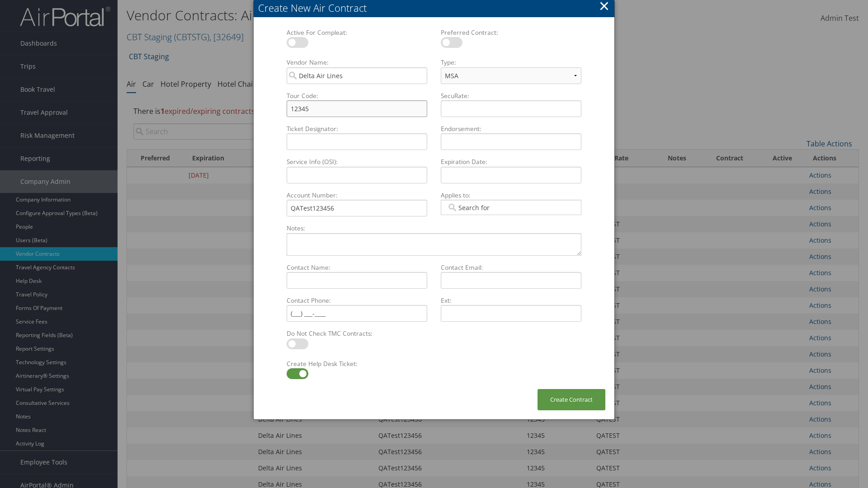 The width and height of the screenshot is (868, 488). I want to click on label: Contact Phone:, so click(356, 301).